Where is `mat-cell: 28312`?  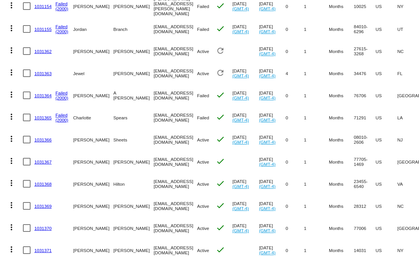 mat-cell: 28312 is located at coordinates (364, 206).